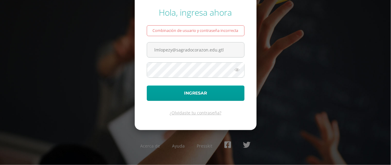 This screenshot has height=165, width=391. Describe the element at coordinates (205, 145) in the screenshot. I see `a: Presskit` at that location.